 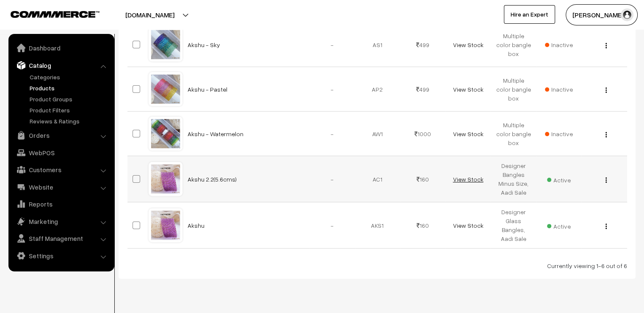 I want to click on a: Customers, so click(x=61, y=170).